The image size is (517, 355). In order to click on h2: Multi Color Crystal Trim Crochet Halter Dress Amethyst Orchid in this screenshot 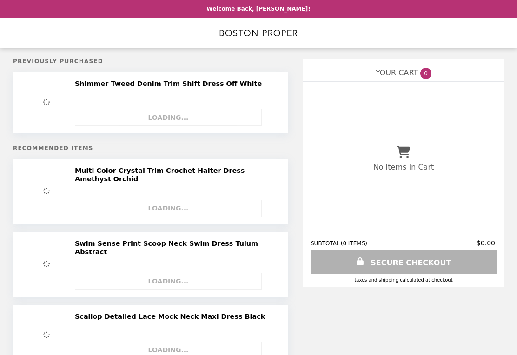, I will do `click(174, 175)`.